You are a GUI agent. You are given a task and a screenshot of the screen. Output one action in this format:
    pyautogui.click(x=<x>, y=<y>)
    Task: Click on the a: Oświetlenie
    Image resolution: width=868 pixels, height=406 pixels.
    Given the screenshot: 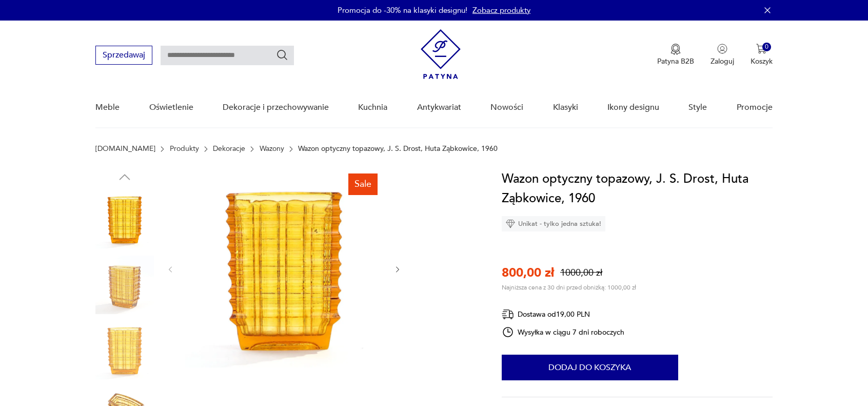 What is the action you would take?
    pyautogui.click(x=172, y=108)
    